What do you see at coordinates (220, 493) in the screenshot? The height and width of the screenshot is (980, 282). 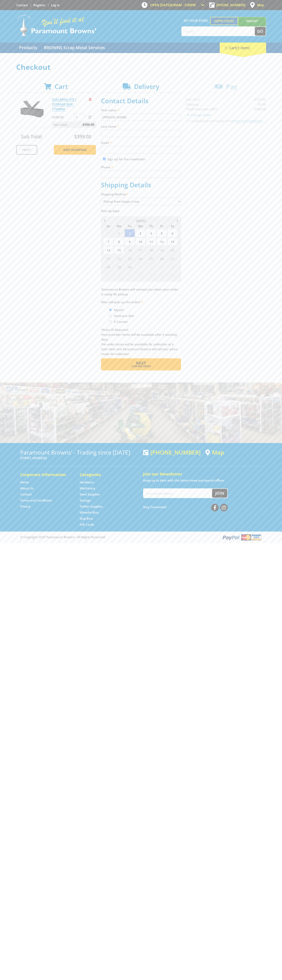 I see `button: Join` at bounding box center [220, 493].